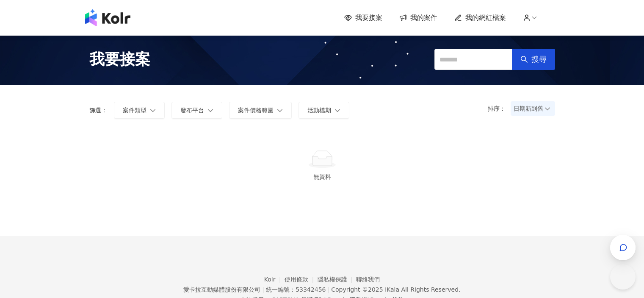 The width and height of the screenshot is (644, 298). What do you see at coordinates (319, 110) in the screenshot?
I see `span: 活動檔期` at bounding box center [319, 110].